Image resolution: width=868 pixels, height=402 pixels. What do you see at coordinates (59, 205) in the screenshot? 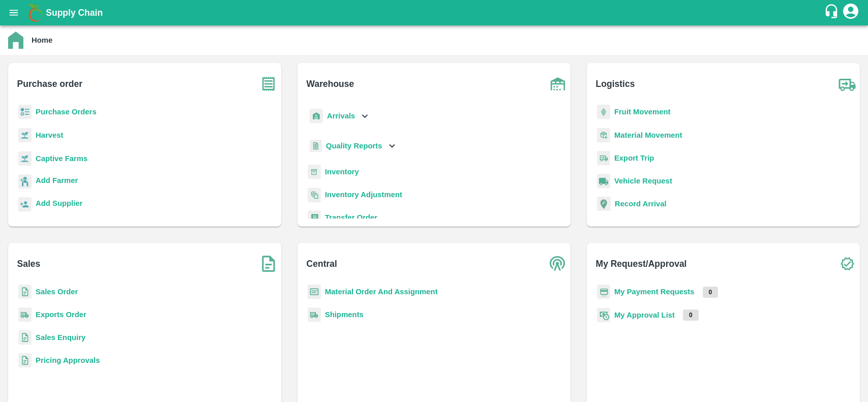
I see `a: Add Supplier` at bounding box center [59, 205].